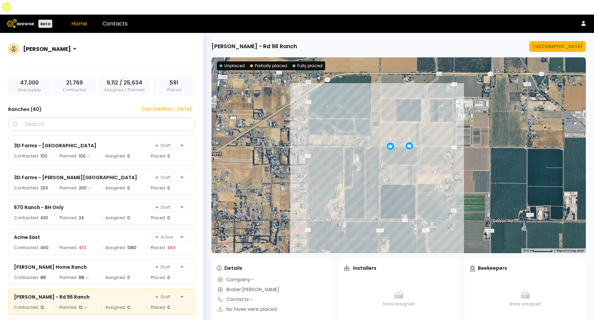 This screenshot has height=320, width=594. I want to click on a: Home, so click(79, 23).